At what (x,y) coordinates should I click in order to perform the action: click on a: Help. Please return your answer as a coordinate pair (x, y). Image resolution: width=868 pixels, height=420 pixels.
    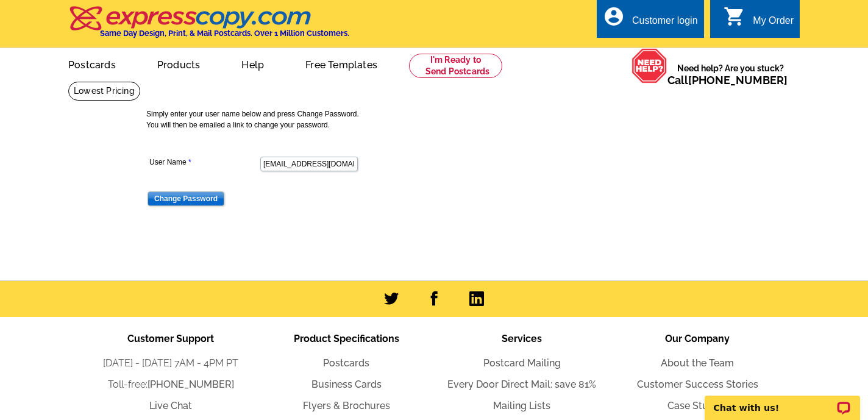
    Looking at the image, I should click on (252, 63).